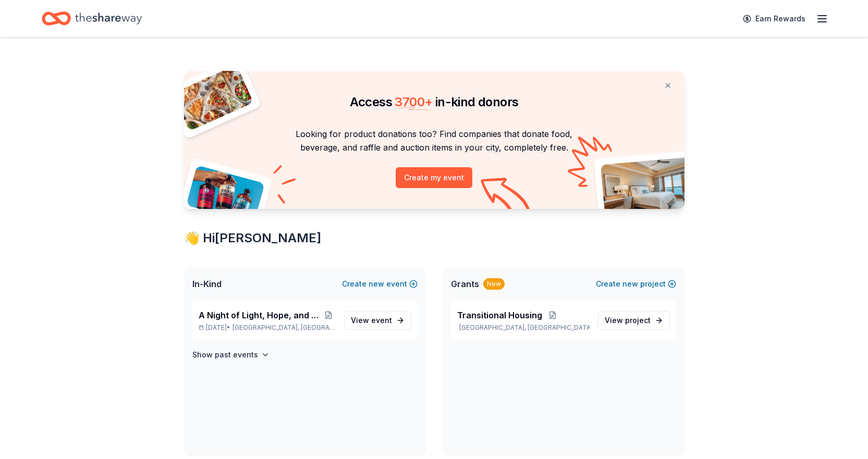  I want to click on span: Transitional Housing, so click(499, 316).